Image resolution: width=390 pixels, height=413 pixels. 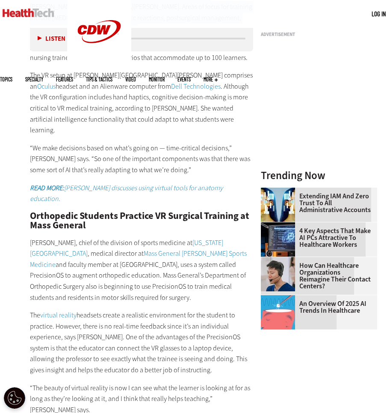 What do you see at coordinates (142, 220) in the screenshot?
I see `h2: Orthopedic Students Practice VR Surgical Training at Mass General` at bounding box center [142, 220].